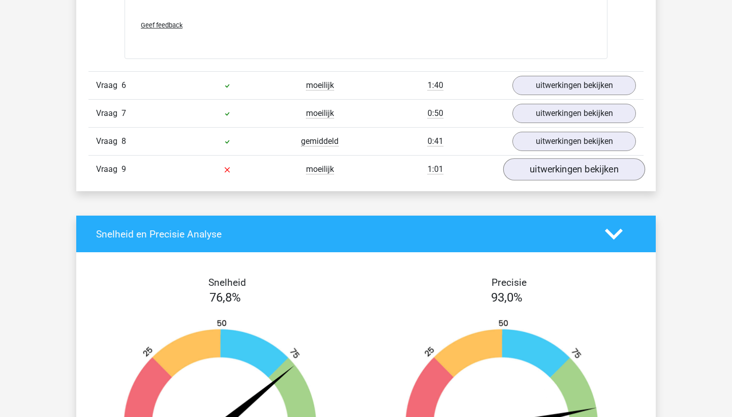 This screenshot has width=732, height=417. I want to click on span: 0:50, so click(435, 113).